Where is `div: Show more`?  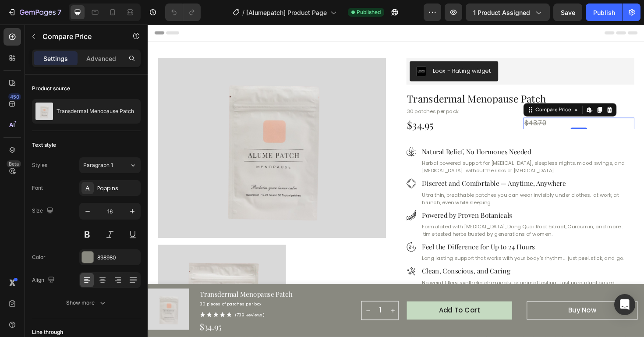 div: Show more is located at coordinates (86, 303).